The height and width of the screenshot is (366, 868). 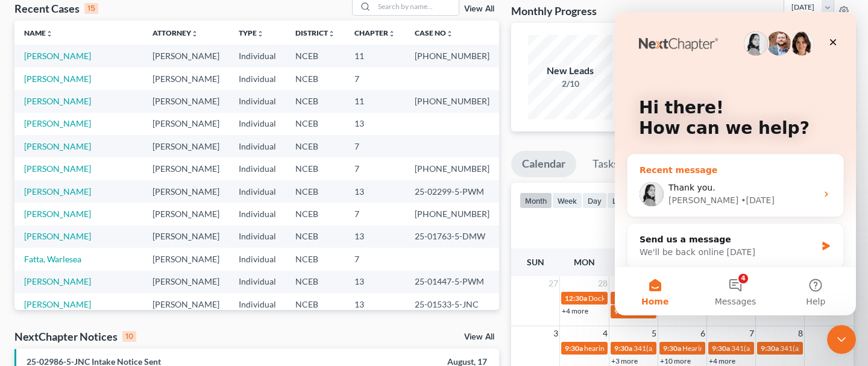 What do you see at coordinates (536, 200) in the screenshot?
I see `button: month` at bounding box center [536, 200].